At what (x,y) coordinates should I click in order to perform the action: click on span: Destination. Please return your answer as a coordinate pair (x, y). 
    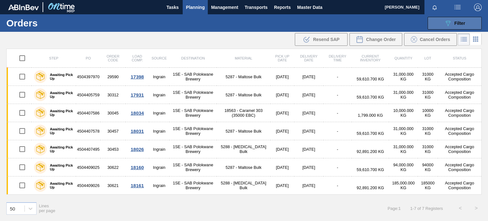
    Looking at the image, I should click on (193, 58).